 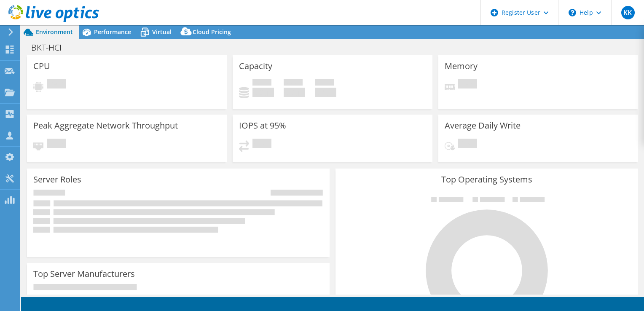 I want to click on span: Free, so click(x=293, y=83).